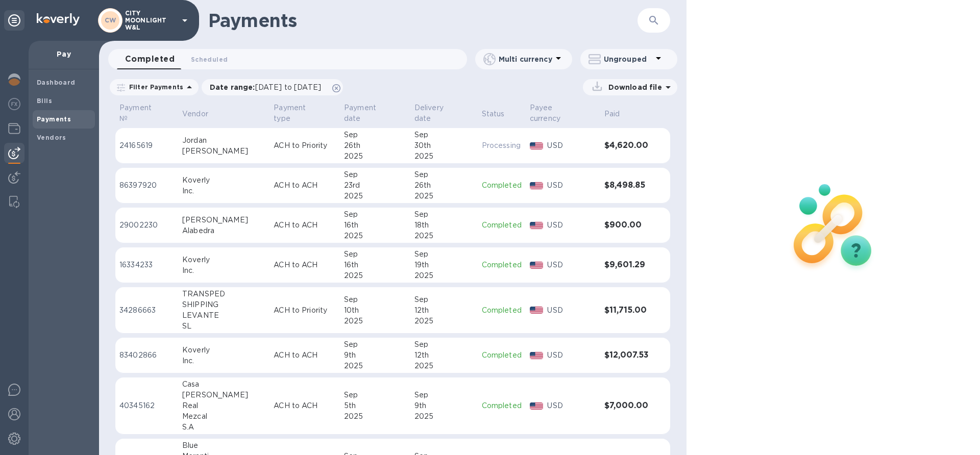 Image resolution: width=980 pixels, height=455 pixels. What do you see at coordinates (627, 185) in the screenshot?
I see `h3: $8,498.85` at bounding box center [627, 185].